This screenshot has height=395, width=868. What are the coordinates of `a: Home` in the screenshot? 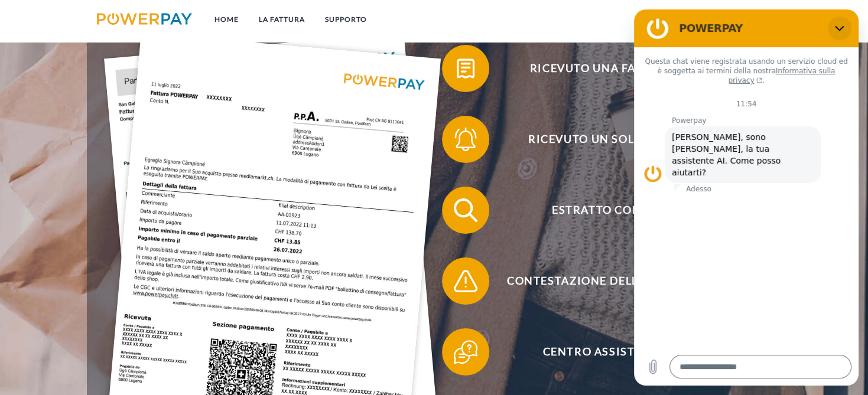 It's located at (226, 20).